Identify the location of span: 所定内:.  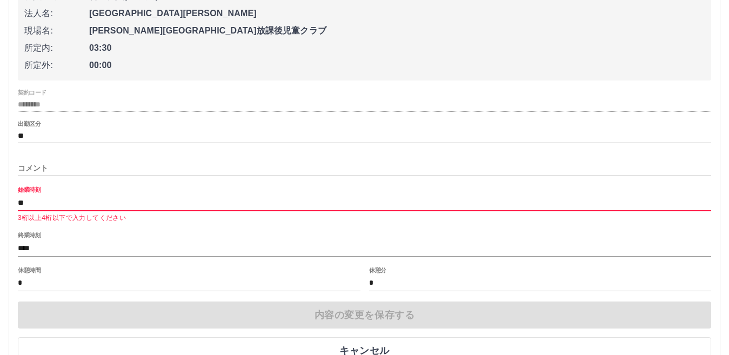
(57, 48).